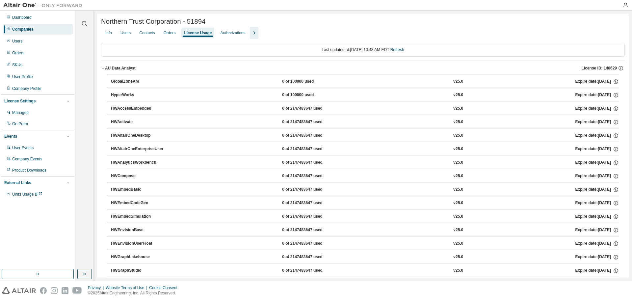  Describe the element at coordinates (233, 33) in the screenshot. I see `div: Authorizations` at that location.